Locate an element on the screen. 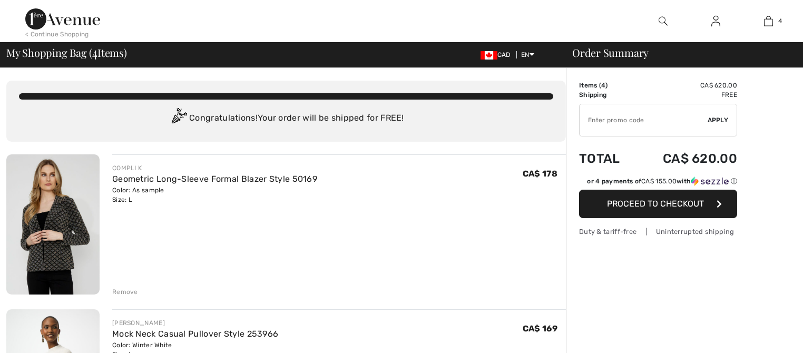 The height and width of the screenshot is (353, 803). div: Order Summary is located at coordinates (679, 53).